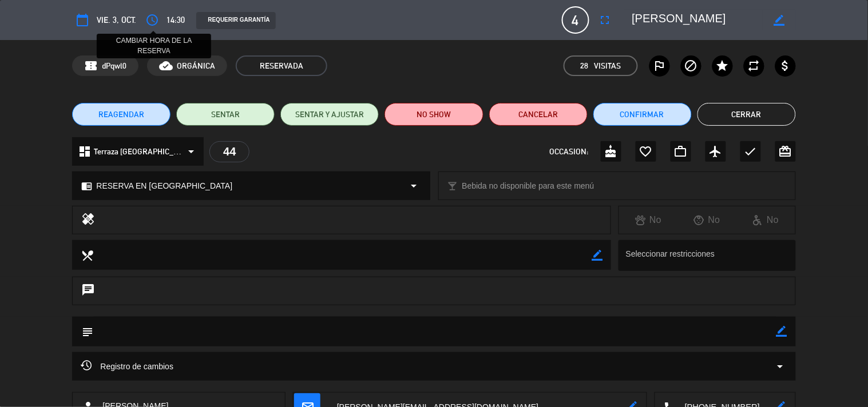 The width and height of the screenshot is (868, 407). Describe the element at coordinates (692, 65) in the screenshot. I see `i: block` at that location.